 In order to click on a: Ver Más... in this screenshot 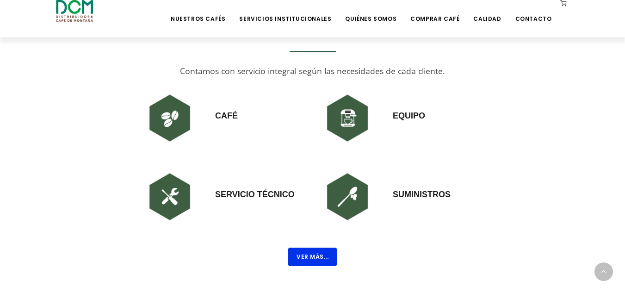, I will do `click(312, 257)`.